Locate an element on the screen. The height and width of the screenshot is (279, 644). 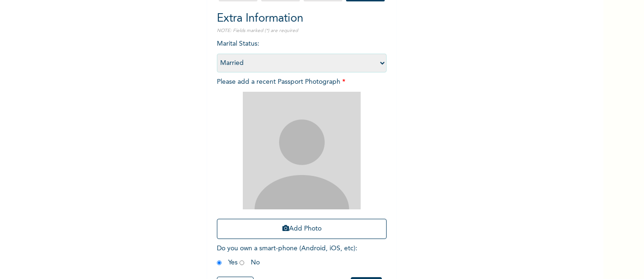
img: Crop is located at coordinates (301, 151).